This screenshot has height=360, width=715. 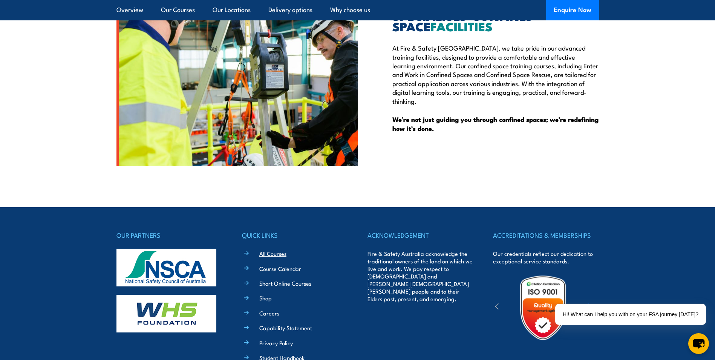 I want to click on a: Shop, so click(x=265, y=297).